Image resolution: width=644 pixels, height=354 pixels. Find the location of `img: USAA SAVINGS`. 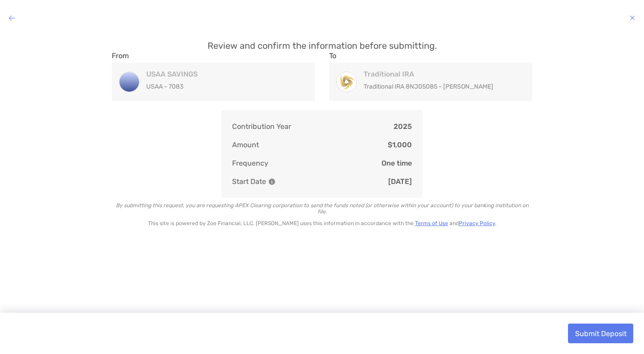

img: USAA SAVINGS is located at coordinates (129, 82).